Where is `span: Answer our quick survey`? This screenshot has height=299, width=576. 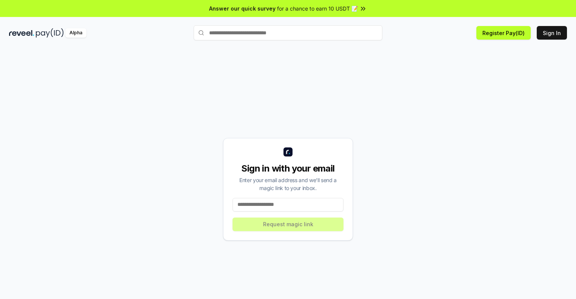 span: Answer our quick survey is located at coordinates (242, 8).